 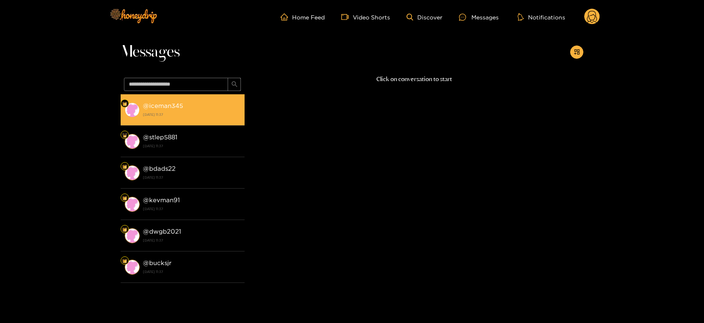 I want to click on strong: @ bucksjr, so click(x=157, y=263).